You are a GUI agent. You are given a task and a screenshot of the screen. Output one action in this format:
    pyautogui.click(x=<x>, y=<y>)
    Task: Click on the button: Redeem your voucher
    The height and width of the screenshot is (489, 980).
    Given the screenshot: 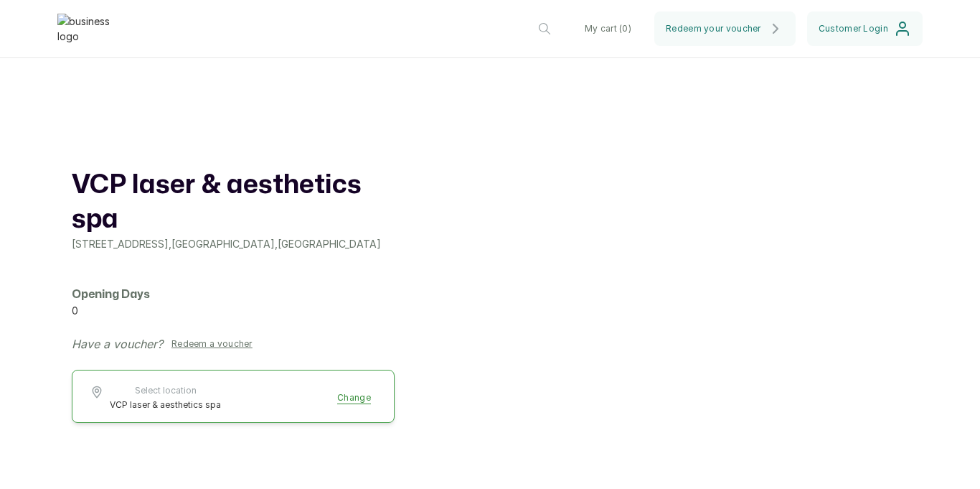 What is the action you would take?
    pyautogui.click(x=725, y=29)
    